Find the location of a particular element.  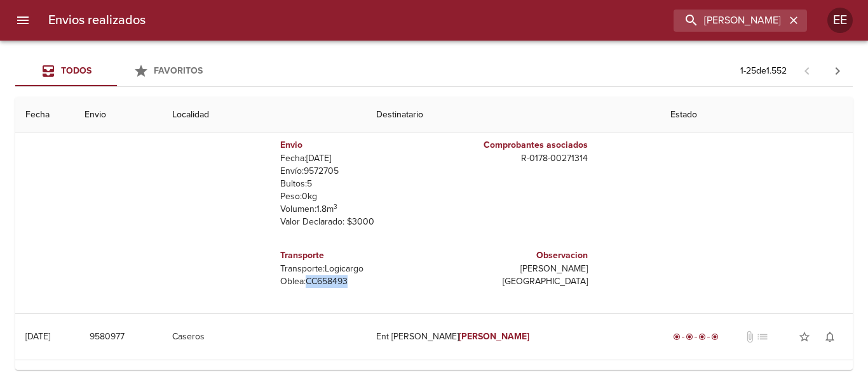

th: Envio is located at coordinates (118, 115).